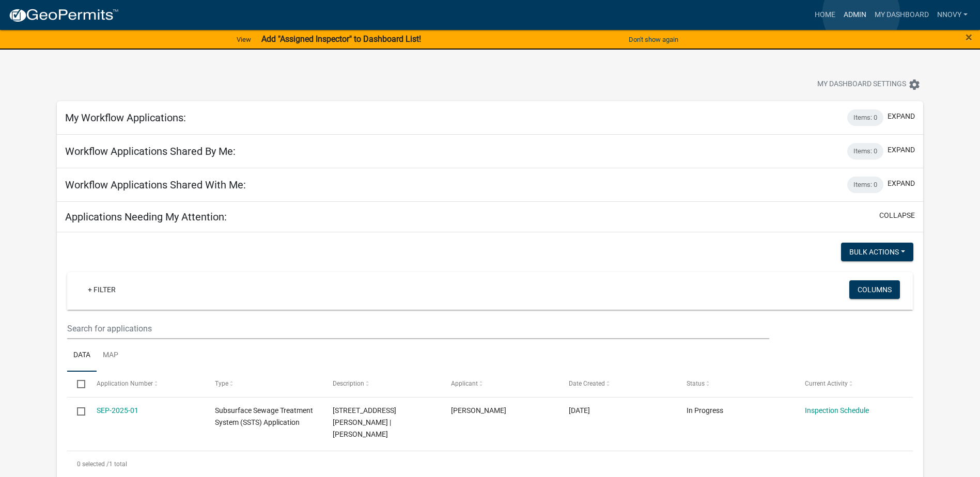 This screenshot has width=980, height=477. Describe the element at coordinates (382, 385) in the screenshot. I see `datatable-header-cell: Description` at that location.